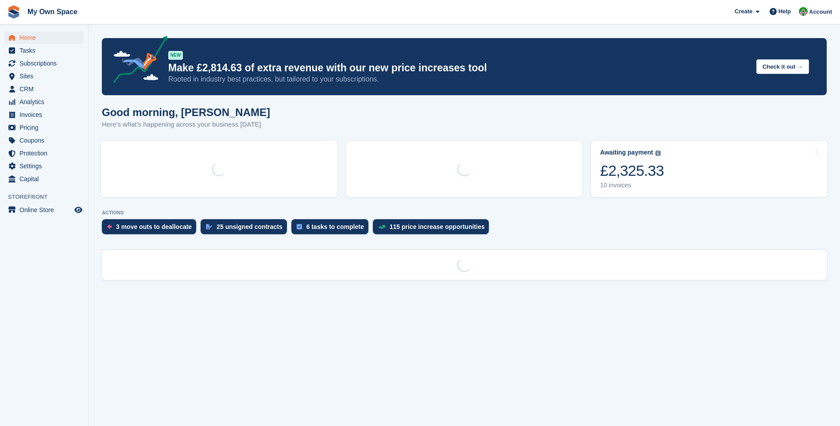 This screenshot has height=426, width=840. What do you see at coordinates (658, 153) in the screenshot?
I see `img: icon-info-grey-7440780725fd019a000dd9b08b2336e03edf1995a4989e88bcd33f0948082b44.svg` at bounding box center [658, 153].